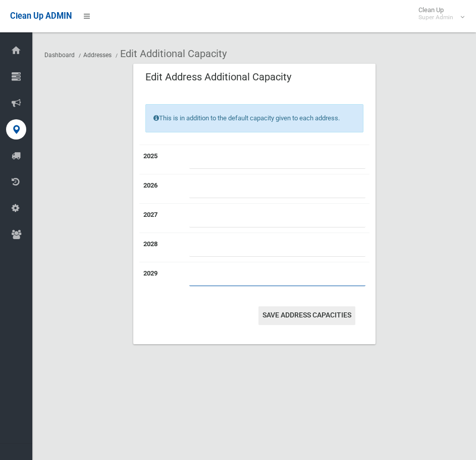 This screenshot has height=460, width=476. Describe the element at coordinates (162, 277) in the screenshot. I see `th: 2029` at that location.